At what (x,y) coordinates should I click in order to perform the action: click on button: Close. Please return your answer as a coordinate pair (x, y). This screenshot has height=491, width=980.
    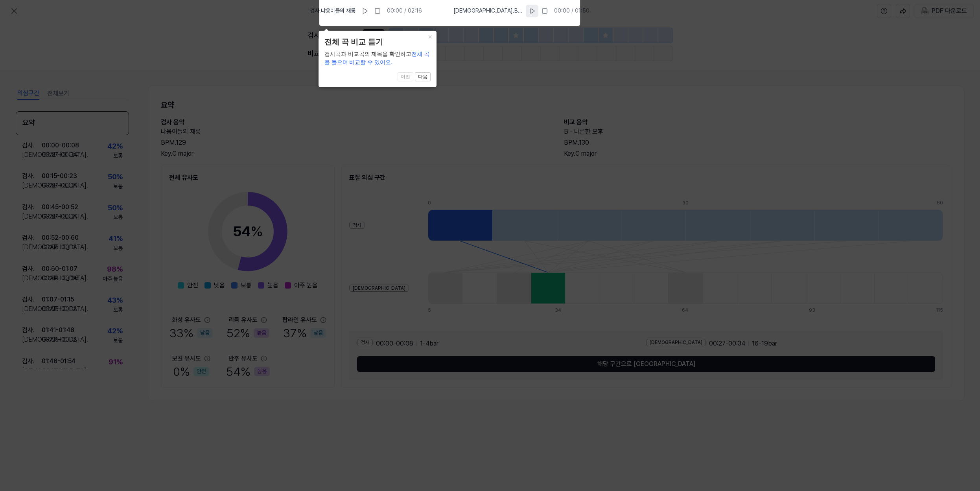
    Looking at the image, I should click on (430, 36).